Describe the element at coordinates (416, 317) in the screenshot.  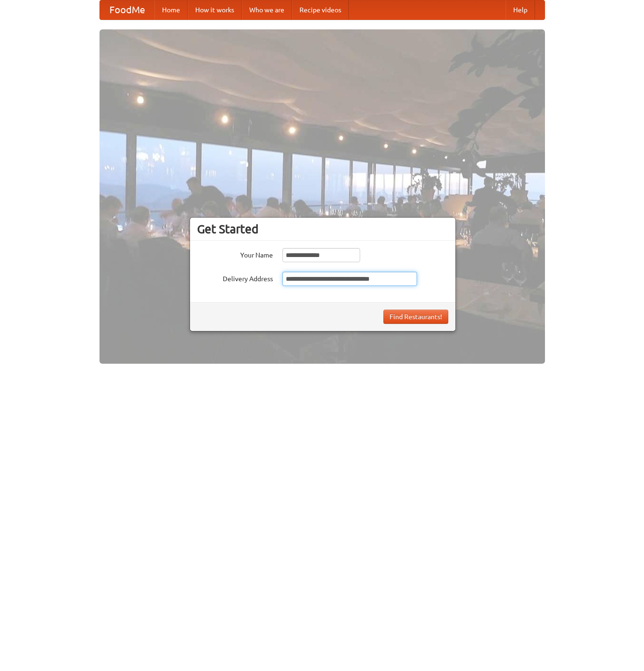
I see `button: Find Restaurants!` at that location.